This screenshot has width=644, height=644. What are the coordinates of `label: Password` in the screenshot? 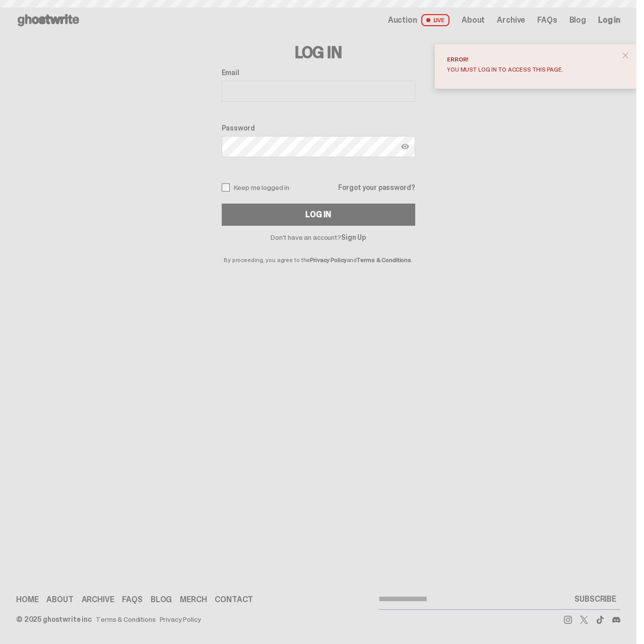 It's located at (319, 128).